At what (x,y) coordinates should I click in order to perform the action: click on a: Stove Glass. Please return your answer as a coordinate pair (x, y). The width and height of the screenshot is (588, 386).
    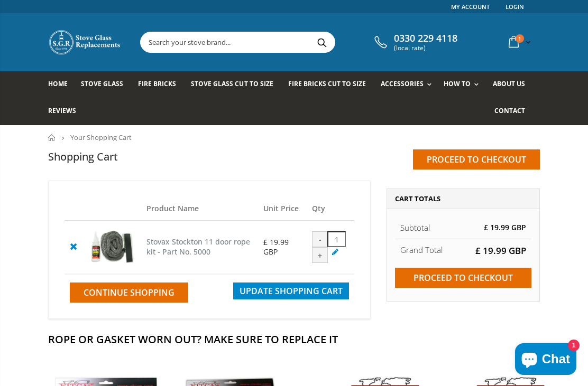
    Looking at the image, I should click on (106, 84).